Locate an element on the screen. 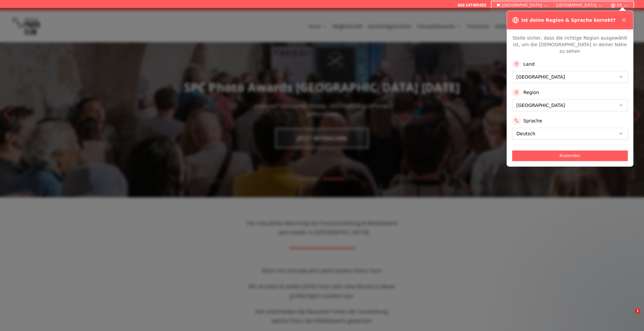 The width and height of the screenshot is (644, 331). span: 1 is located at coordinates (637, 311).